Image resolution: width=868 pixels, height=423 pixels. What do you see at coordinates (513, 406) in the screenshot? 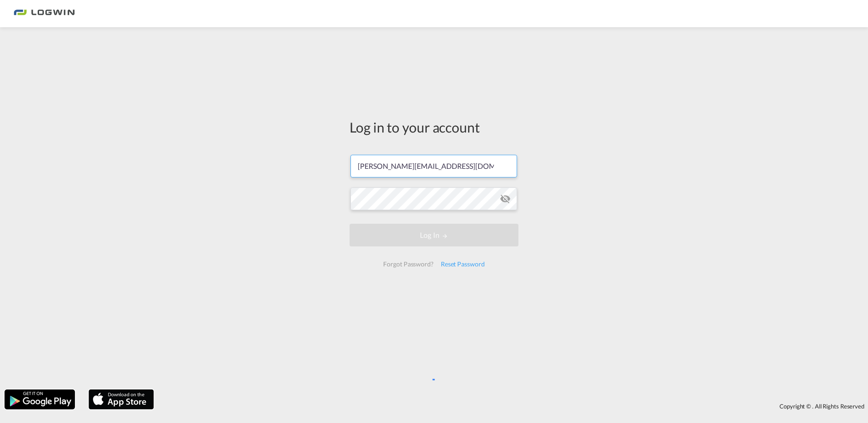
I see `div: Copyright © . All Rights Reserved` at bounding box center [513, 406].